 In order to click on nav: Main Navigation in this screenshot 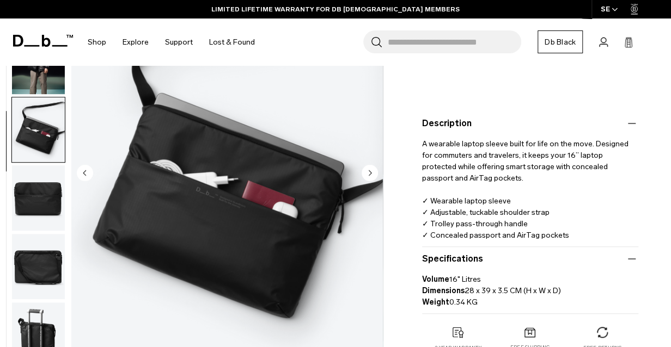, I will do `click(171, 42)`.